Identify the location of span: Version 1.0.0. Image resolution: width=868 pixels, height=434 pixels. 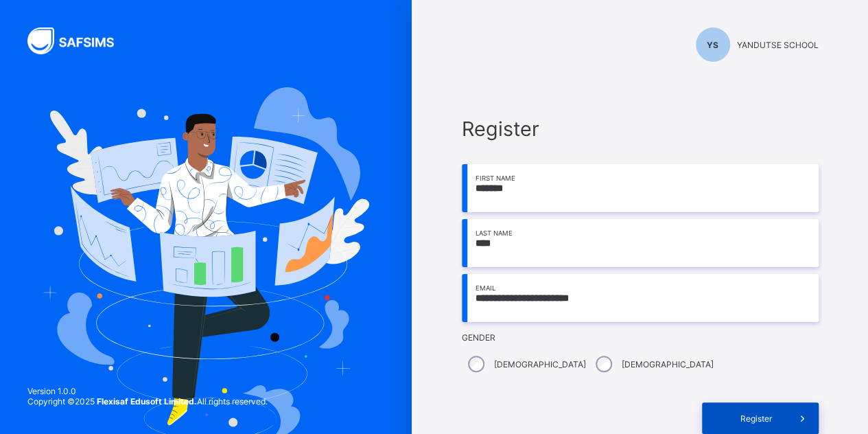
(148, 390).